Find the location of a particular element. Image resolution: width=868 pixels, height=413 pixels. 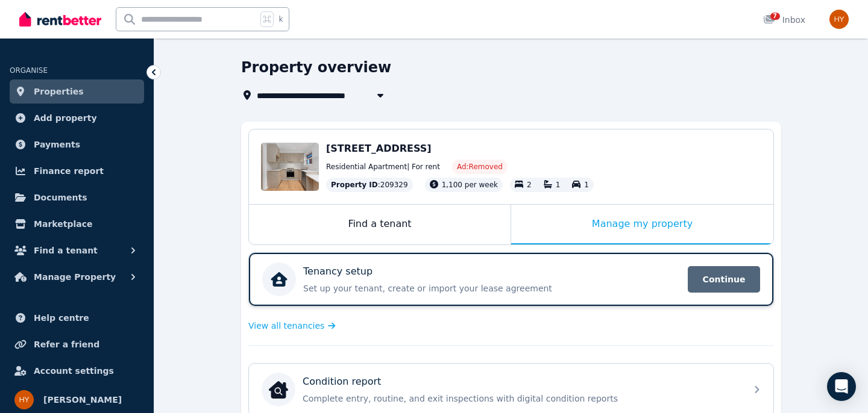

p: Complete entry, routine, and exit inspections with digital condition reports is located at coordinates (520, 399).